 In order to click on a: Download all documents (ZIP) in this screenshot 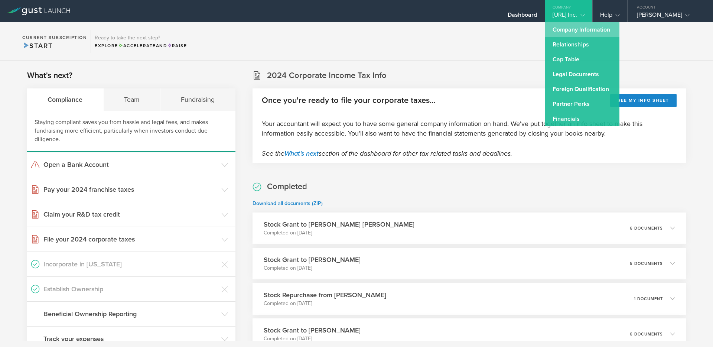, I will do `click(287, 203)`.